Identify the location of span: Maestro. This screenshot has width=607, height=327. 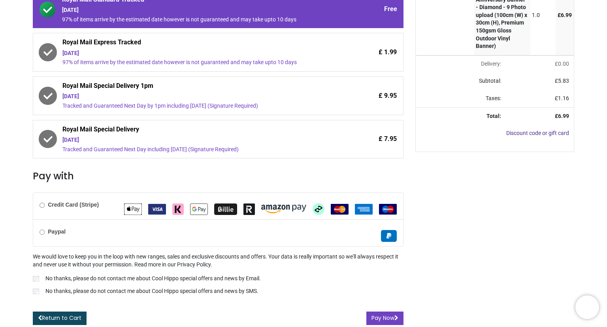
(388, 208).